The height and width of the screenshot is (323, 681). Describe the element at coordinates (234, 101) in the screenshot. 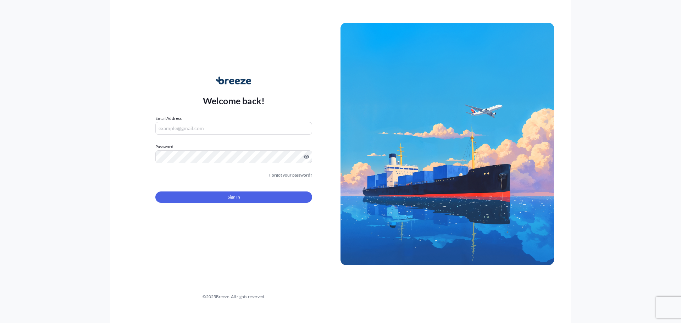

I see `p: Welcome back!` at that location.